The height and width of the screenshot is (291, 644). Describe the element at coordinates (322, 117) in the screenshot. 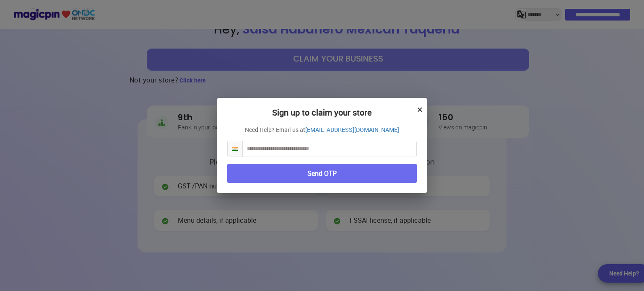

I see `h2: Sign up to claim your store` at that location.